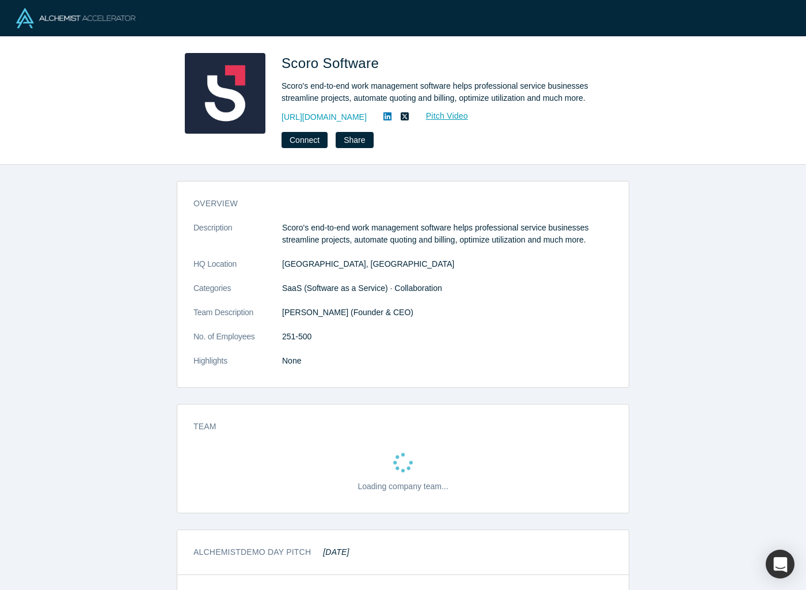  I want to click on a: Pitch Video, so click(441, 116).